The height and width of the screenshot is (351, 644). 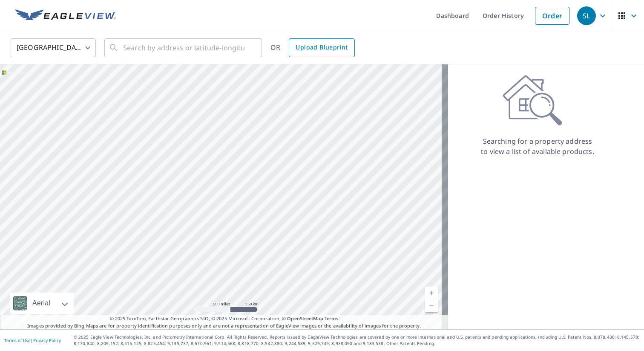 What do you see at coordinates (538, 146) in the screenshot?
I see `p: Searching for a property address to view a list of available products.` at bounding box center [538, 146].